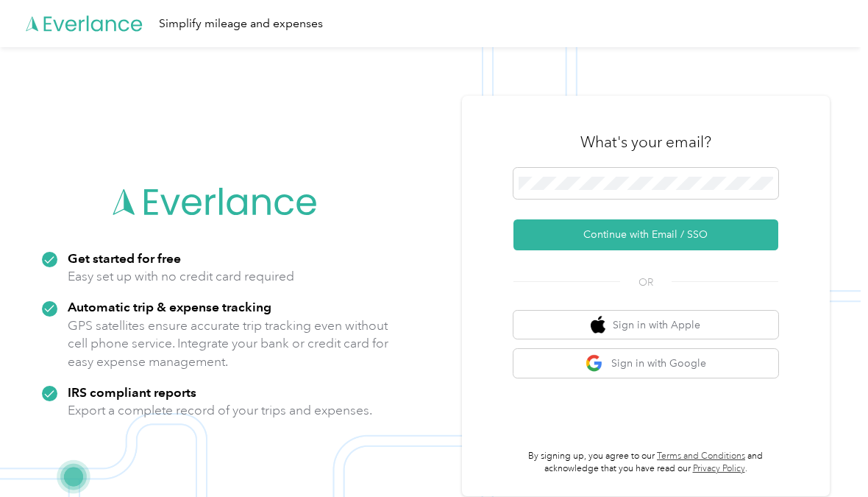  Describe the element at coordinates (220, 410) in the screenshot. I see `p: Export a complete record of your trips and expenses.` at that location.